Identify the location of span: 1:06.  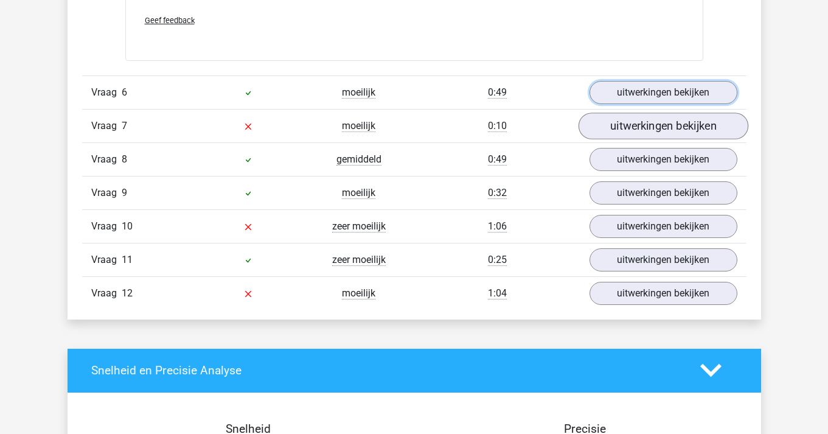
(497, 226).